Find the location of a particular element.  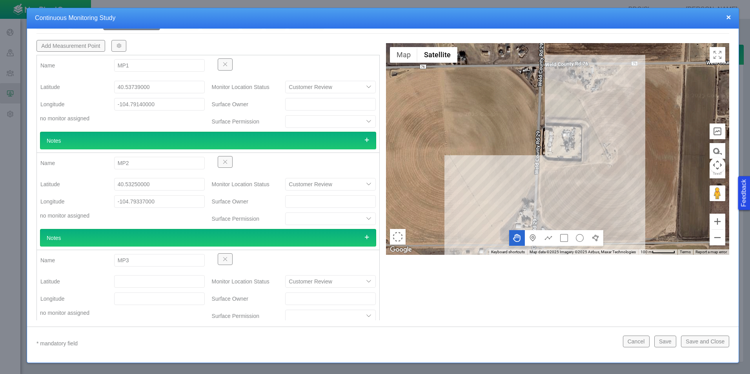

button: Show satellite imagery is located at coordinates (437, 55).